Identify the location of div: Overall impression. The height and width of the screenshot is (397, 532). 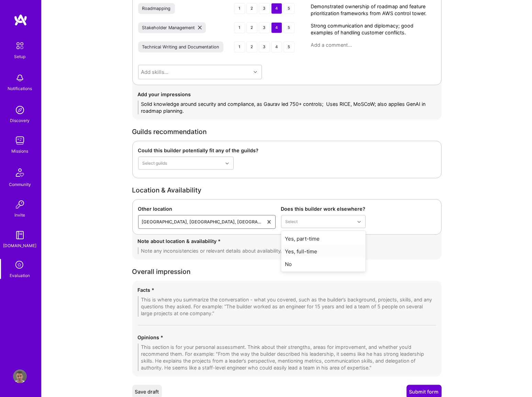
(287, 272).